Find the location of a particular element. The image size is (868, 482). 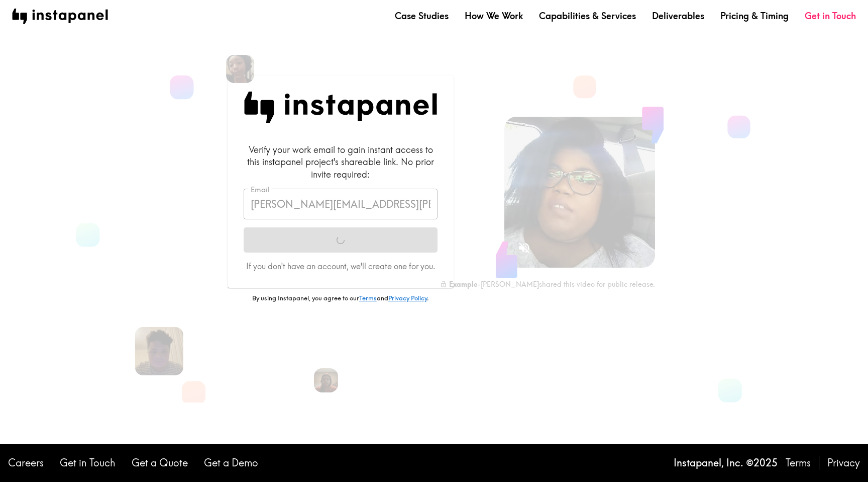

img: Trish is located at coordinates (326, 380).